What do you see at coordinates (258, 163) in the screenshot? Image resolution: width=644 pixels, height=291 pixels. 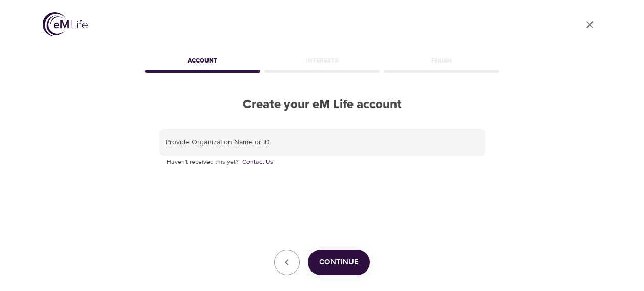 I see `a: Contact Us` at bounding box center [258, 163].